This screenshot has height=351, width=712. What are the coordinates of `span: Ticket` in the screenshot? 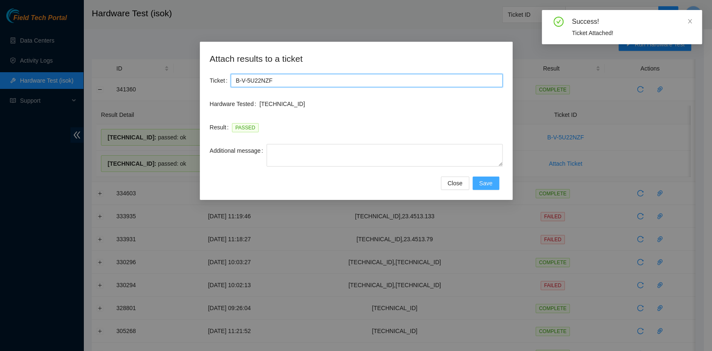 It's located at (217, 80).